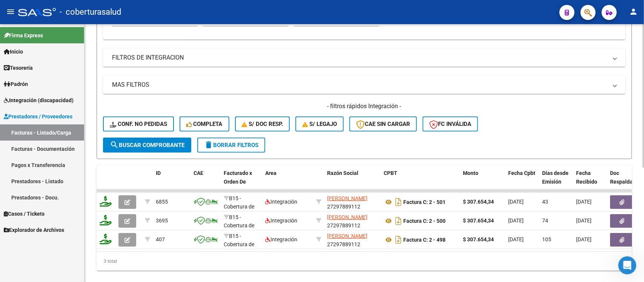 The image size is (644, 282). I want to click on span: ID, so click(158, 173).